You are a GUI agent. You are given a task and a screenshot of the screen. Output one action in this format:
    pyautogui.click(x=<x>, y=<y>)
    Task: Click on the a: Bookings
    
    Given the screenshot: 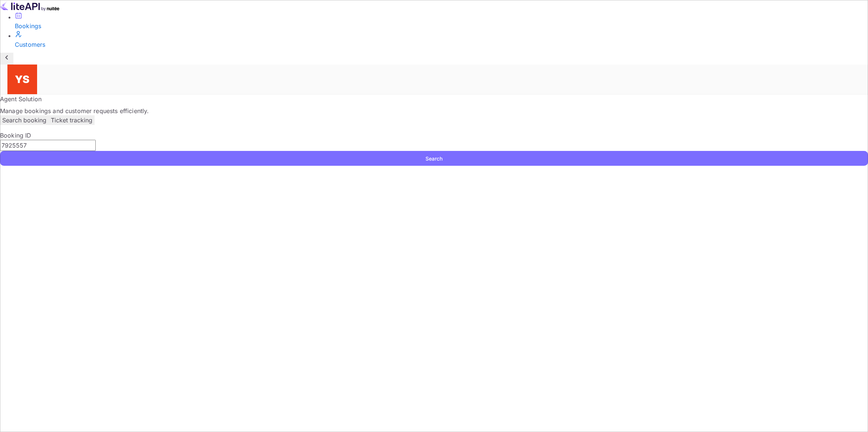 What is the action you would take?
    pyautogui.click(x=441, y=21)
    